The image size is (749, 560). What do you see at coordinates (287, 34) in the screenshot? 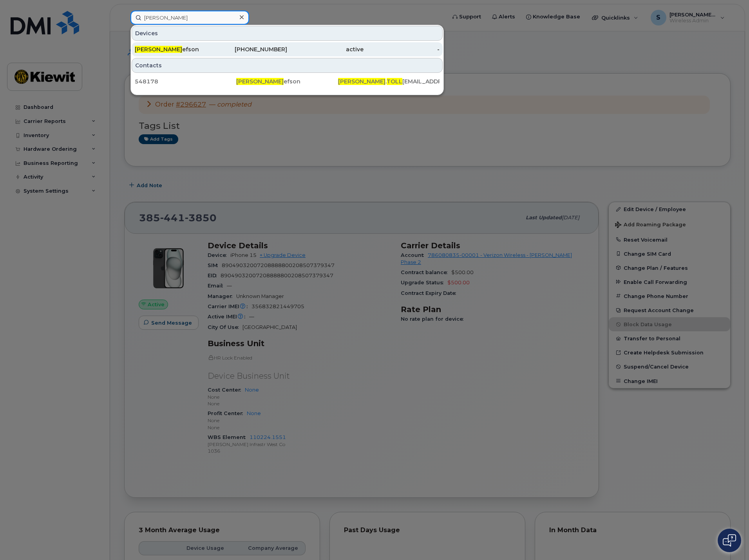
I see `div: Devices` at bounding box center [287, 34].